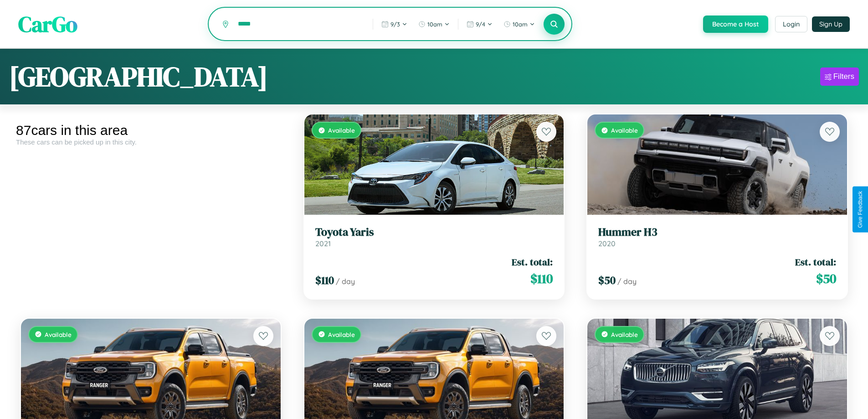 The image size is (868, 419). What do you see at coordinates (717, 237) in the screenshot?
I see `a: Hummer H32020` at bounding box center [717, 237].